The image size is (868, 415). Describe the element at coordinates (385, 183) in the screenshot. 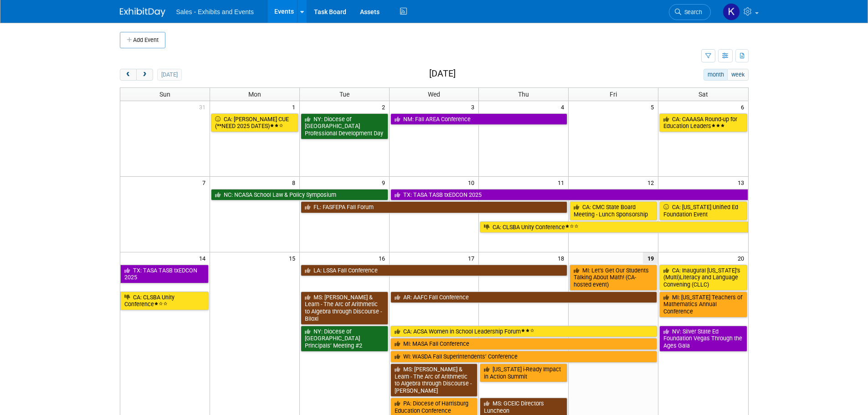

I see `span: 9` at that location.